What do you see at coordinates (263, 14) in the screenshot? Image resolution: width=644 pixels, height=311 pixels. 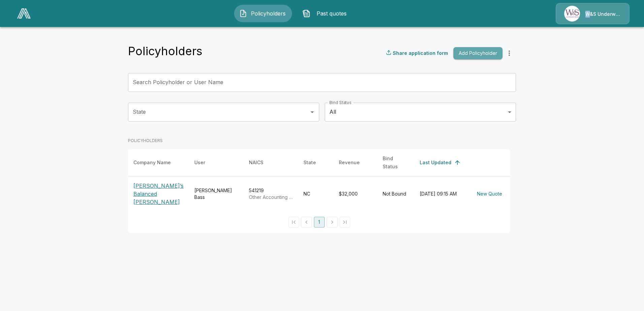 I see `a: Policyholders IconPolicyholders` at bounding box center [263, 14].